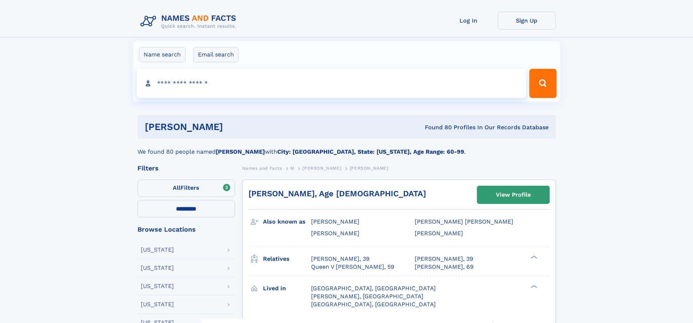 This screenshot has width=693, height=323. Describe the element at coordinates (262, 168) in the screenshot. I see `a: Names and Facts` at that location.